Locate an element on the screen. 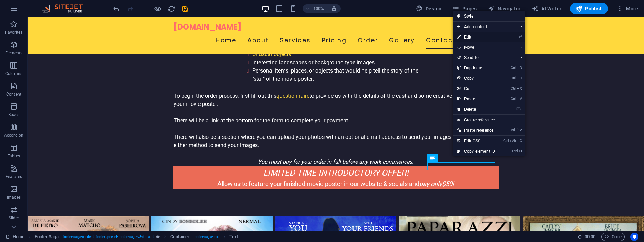 This screenshot has width=644, height=242. span: Publish is located at coordinates (588, 8).